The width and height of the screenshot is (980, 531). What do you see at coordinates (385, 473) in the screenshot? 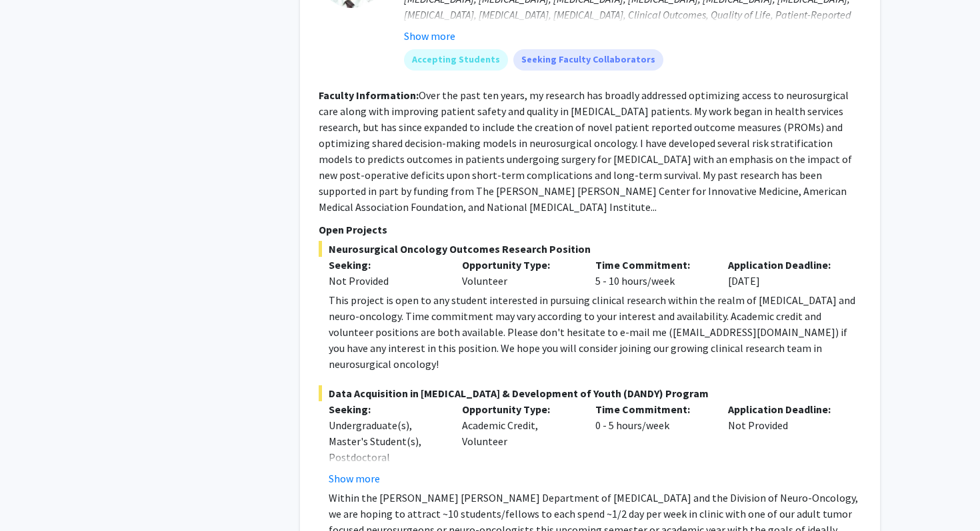
I see `div: Undergraduate(s), Master's Student(s), Postdoctoral Researcher(s) / Research Staff, Medical Resid...` at bounding box center [385, 473].